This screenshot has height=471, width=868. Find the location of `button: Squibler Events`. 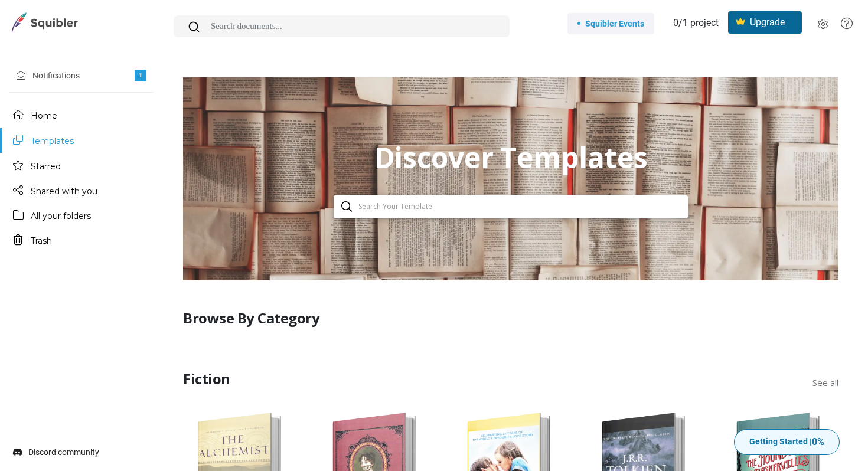

button: Squibler Events is located at coordinates (610, 23).